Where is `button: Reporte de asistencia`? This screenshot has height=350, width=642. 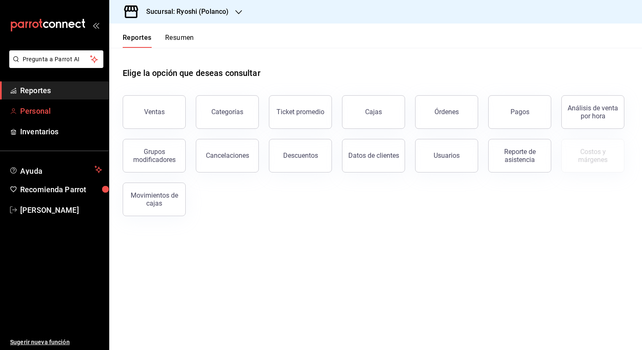
button: Reporte de asistencia is located at coordinates (520, 156).